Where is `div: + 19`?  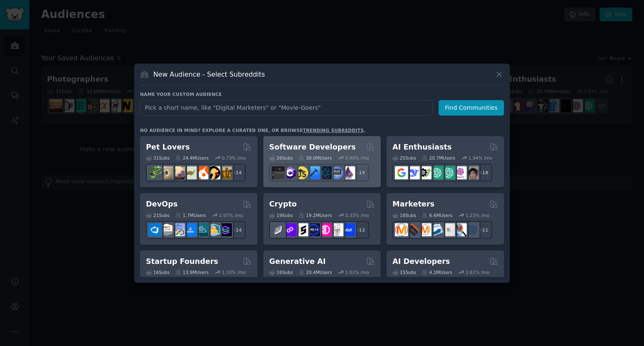 div: + 19 is located at coordinates (360, 172).